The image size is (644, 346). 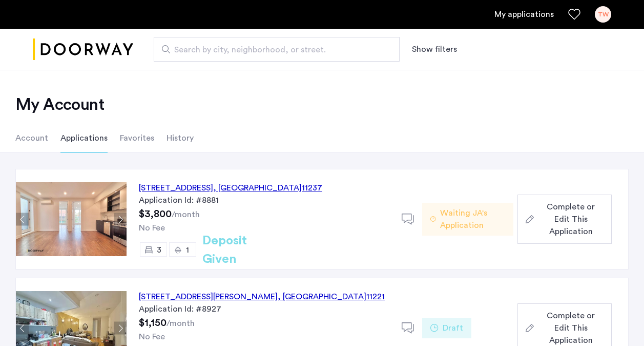 I want to click on span: Search by city, neighborhood, or street., so click(x=272, y=50).